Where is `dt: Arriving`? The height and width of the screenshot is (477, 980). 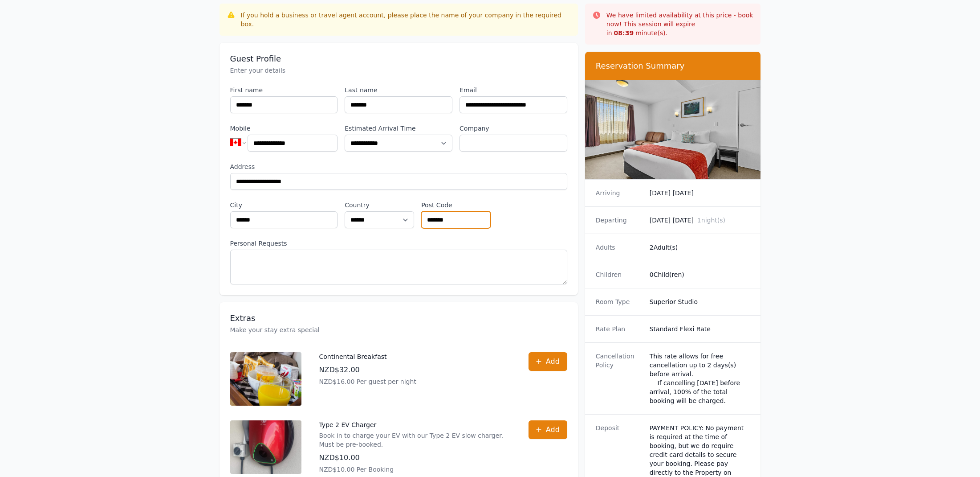 dt: Arriving is located at coordinates (619, 193).